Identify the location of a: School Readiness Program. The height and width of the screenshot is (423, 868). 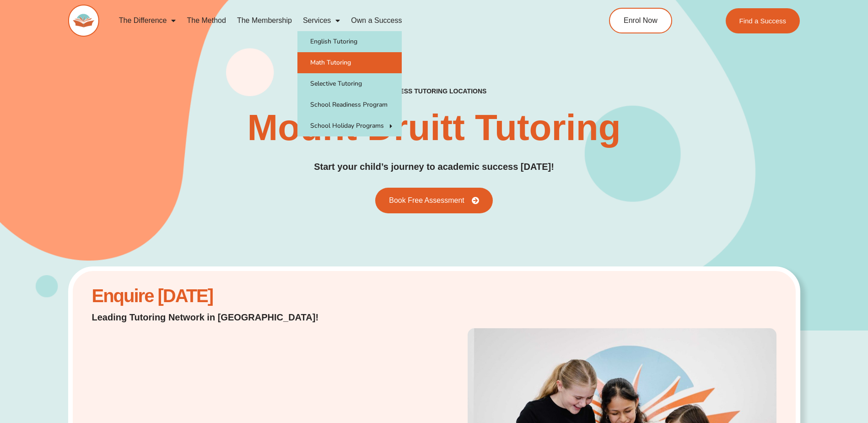
(350, 104).